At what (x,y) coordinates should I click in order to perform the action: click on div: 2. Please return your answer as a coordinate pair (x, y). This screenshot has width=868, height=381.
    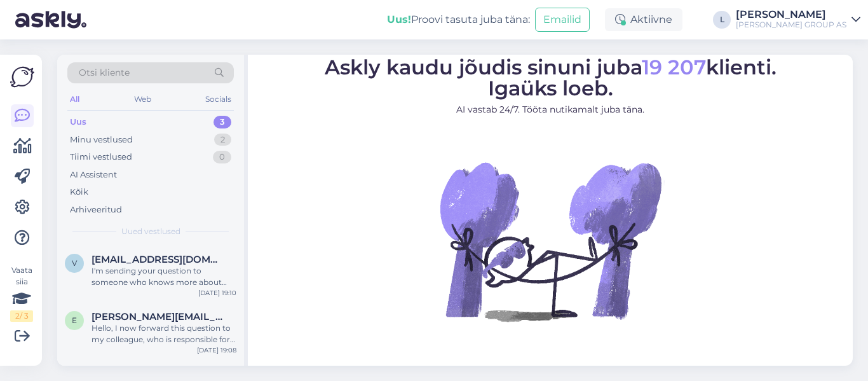
    Looking at the image, I should click on (223, 140).